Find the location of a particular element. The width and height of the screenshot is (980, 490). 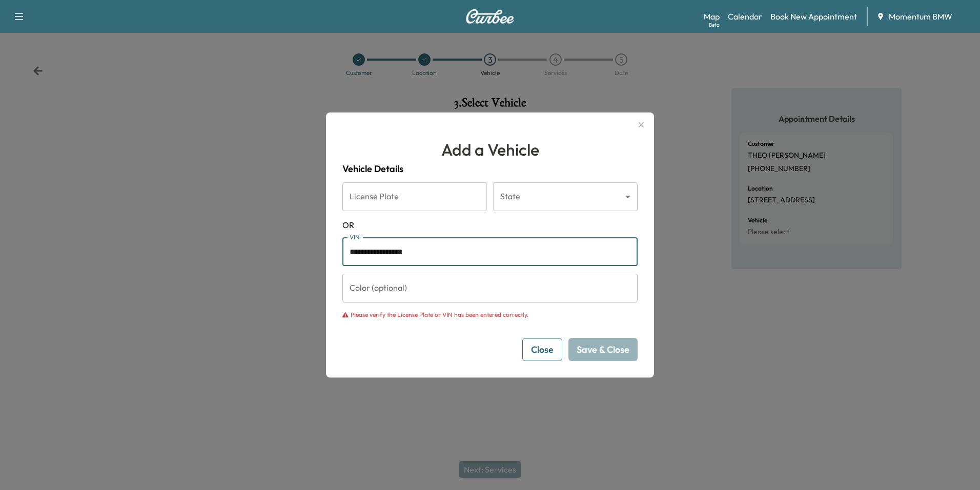

a: Book New Appointment is located at coordinates (814, 17).